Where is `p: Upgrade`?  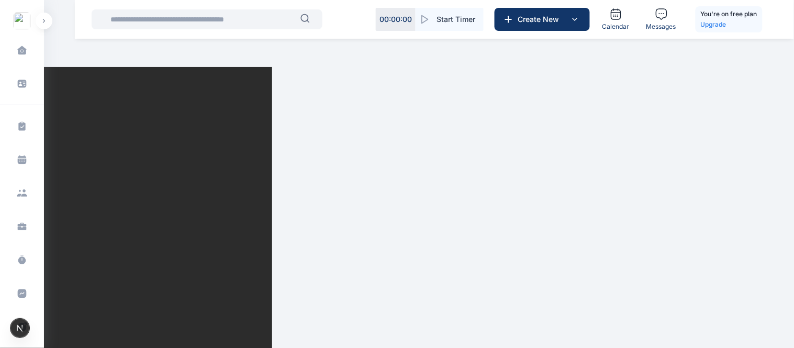
p: Upgrade is located at coordinates (729, 25).